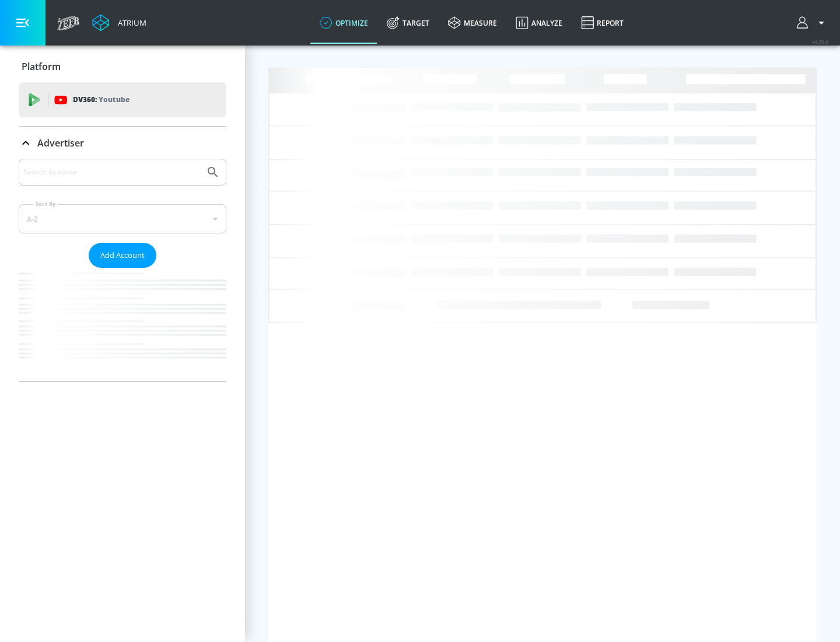  I want to click on nav: list of Advertiser, so click(123, 324).